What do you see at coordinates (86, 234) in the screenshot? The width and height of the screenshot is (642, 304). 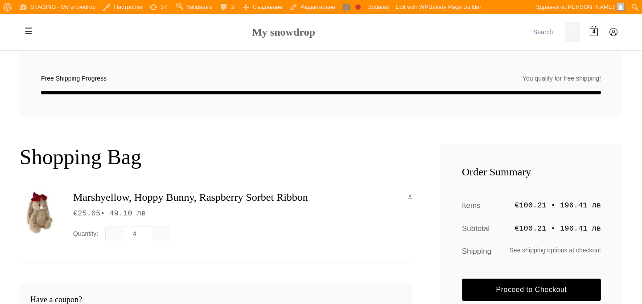 I see `span: Quantity:` at bounding box center [86, 234].